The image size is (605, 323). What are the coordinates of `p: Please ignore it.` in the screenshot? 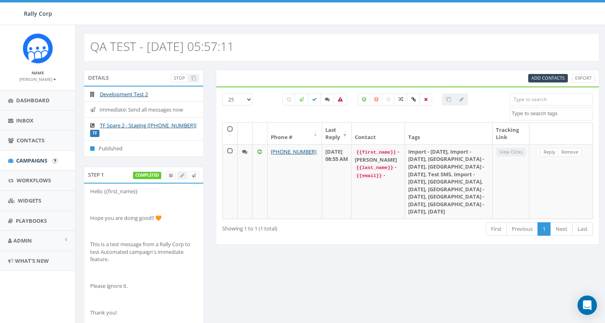 It's located at (144, 286).